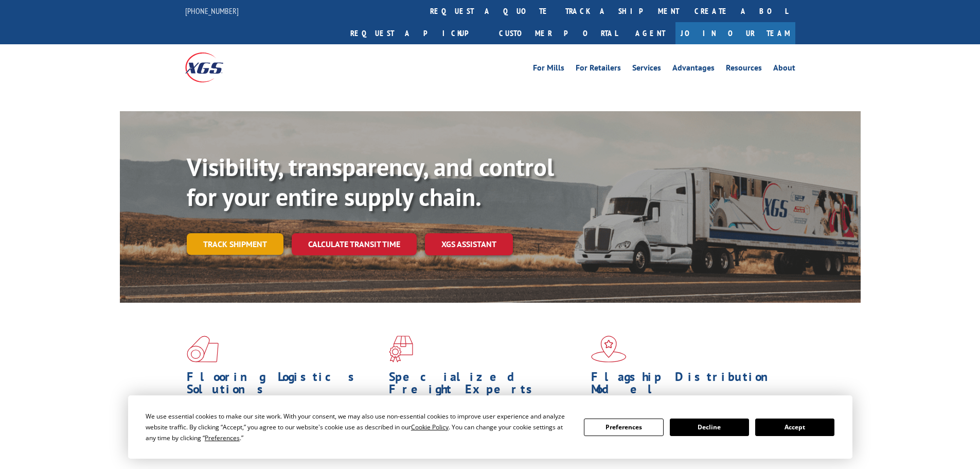 The width and height of the screenshot is (980, 469). Describe the element at coordinates (608, 349) in the screenshot. I see `img: xgs-icon-flagship-distribution-model-red` at that location.